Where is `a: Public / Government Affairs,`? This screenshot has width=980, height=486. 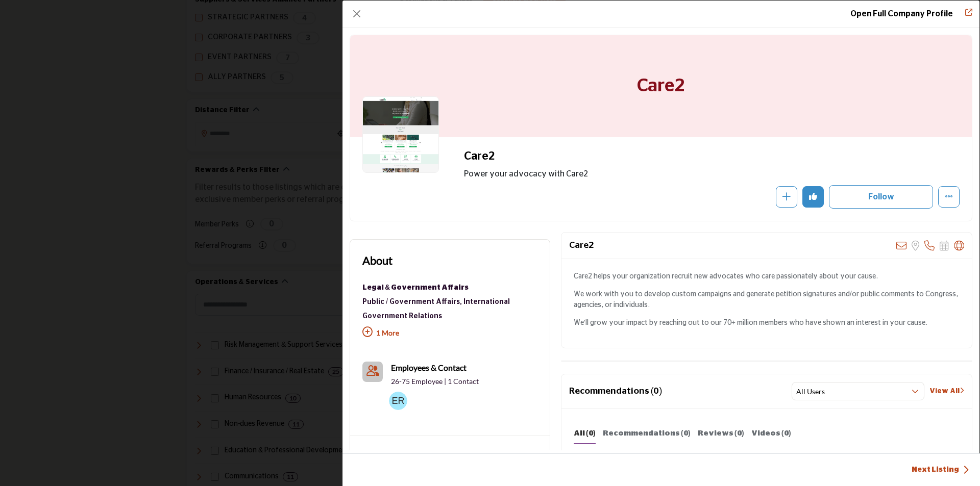 a: Public / Government Affairs, is located at coordinates (412, 302).